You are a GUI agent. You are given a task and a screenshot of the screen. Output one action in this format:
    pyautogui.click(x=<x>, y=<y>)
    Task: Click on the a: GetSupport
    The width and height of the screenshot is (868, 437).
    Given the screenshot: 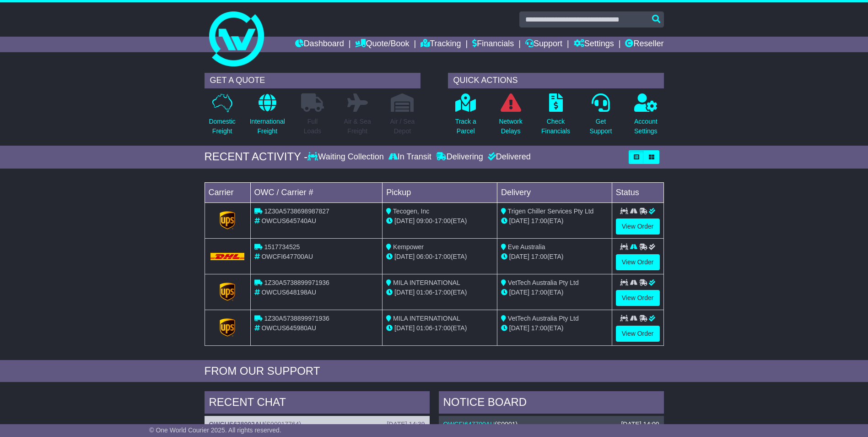 What is the action you would take?
    pyautogui.click(x=600, y=117)
    